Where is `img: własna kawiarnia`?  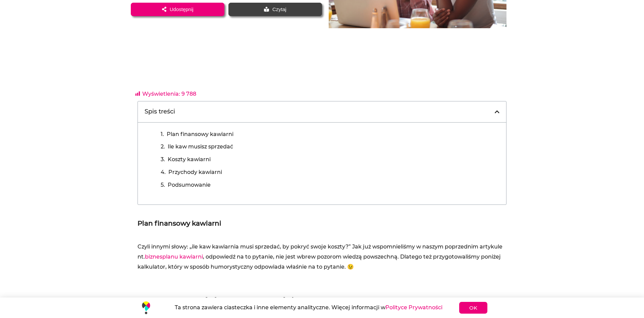
img: własna kawiarnia is located at coordinates (146, 307).